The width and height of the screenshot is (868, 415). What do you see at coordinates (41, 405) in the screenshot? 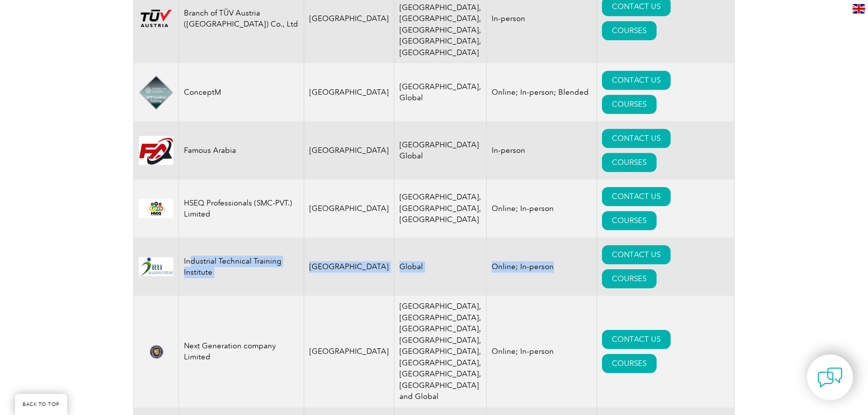
I see `a: BACK TO TOP` at bounding box center [41, 405].